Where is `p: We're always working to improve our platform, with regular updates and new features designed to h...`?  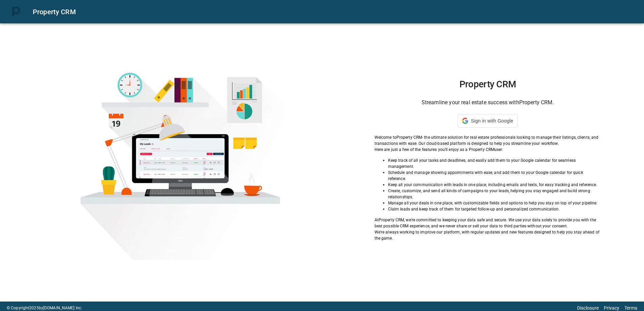
p: We're always working to improve our platform, with regular updates and new features designed to h... is located at coordinates (488, 235).